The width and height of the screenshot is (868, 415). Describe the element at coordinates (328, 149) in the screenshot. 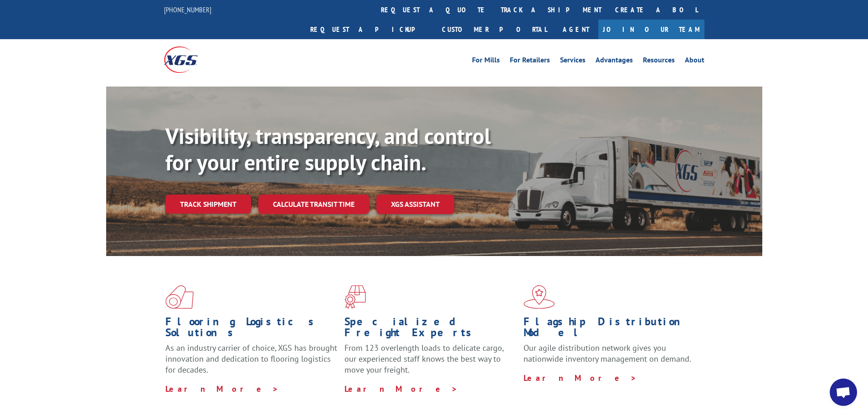

I see `b: Visibility, transparency, and control for your entire supply chain.` at that location.